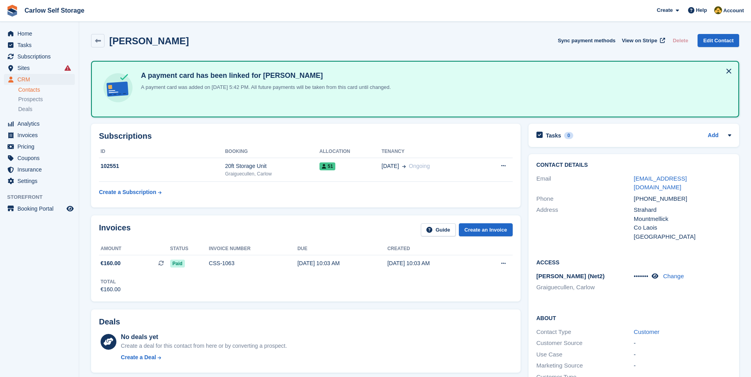 This screenshot has height=377, width=751. I want to click on a: View on Stripe, so click(642, 40).